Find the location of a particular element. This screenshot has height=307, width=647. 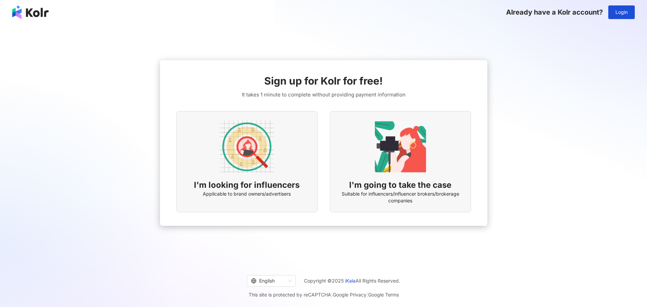

span: This site is protected by reCAPTCHA is located at coordinates (324, 295).